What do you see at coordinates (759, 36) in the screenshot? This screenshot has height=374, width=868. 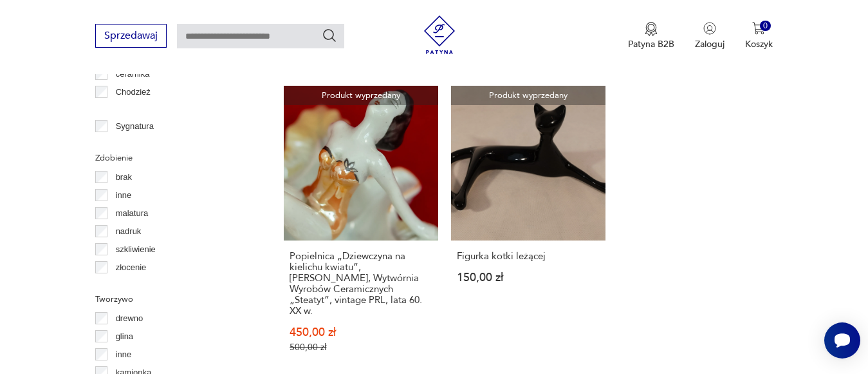 I see `button: 0Koszyk` at bounding box center [759, 36].